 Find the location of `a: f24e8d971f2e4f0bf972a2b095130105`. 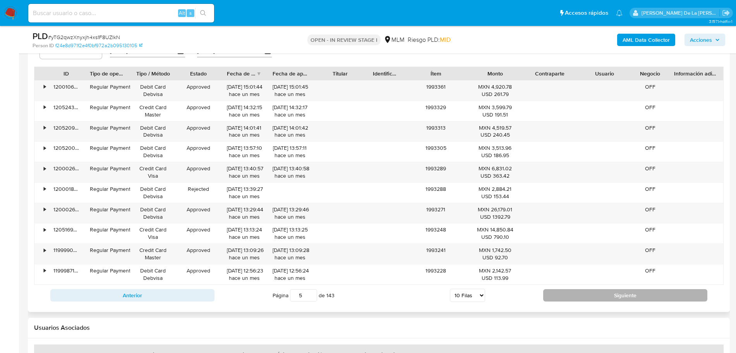

a: f24e8d971f2e4f0bf972a2b095130105 is located at coordinates (99, 46).